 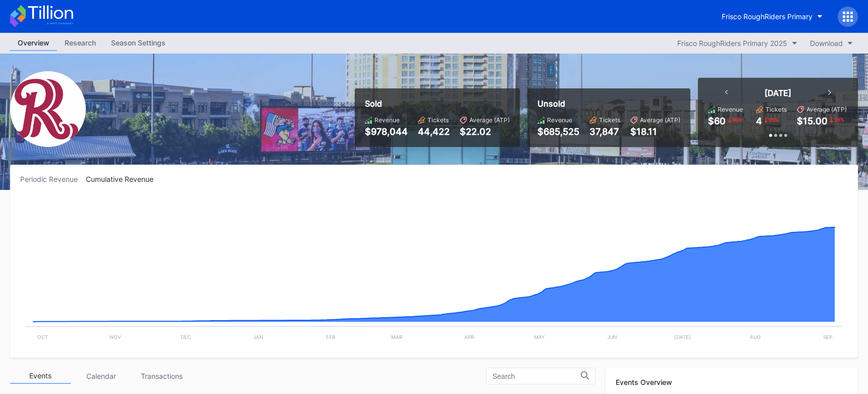 I want to click on div: Cumulative Revenue, so click(x=124, y=179).